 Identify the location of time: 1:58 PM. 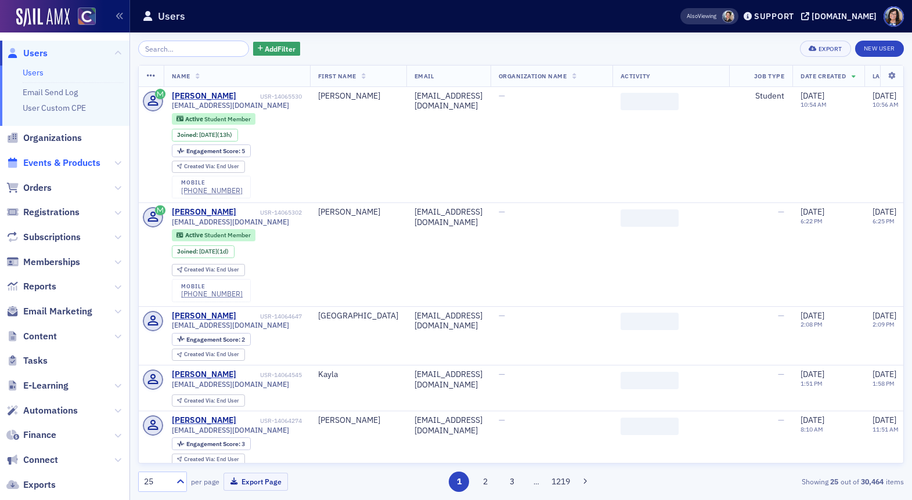
(884, 384).